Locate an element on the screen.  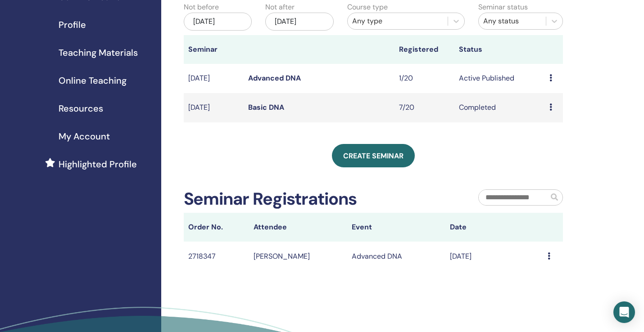
td: 1/20 is located at coordinates (425, 78).